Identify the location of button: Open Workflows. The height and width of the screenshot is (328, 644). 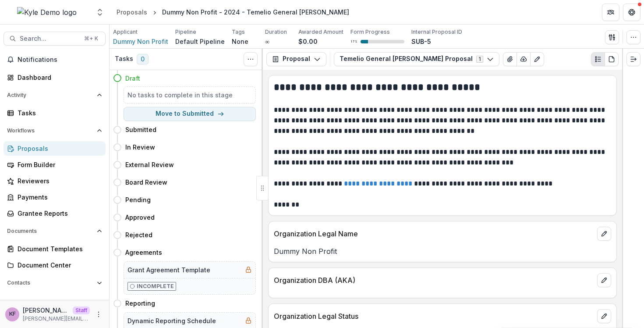
(54, 131).